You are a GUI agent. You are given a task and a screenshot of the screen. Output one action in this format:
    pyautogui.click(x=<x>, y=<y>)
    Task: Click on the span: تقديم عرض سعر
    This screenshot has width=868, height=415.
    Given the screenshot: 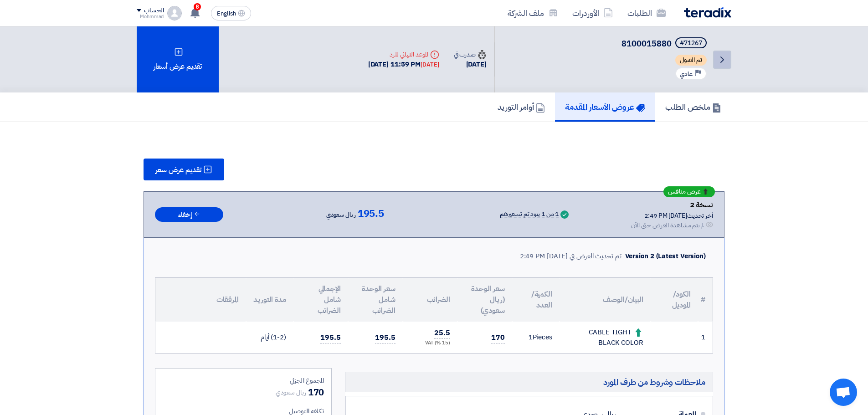 What is the action you would take?
    pyautogui.click(x=179, y=170)
    